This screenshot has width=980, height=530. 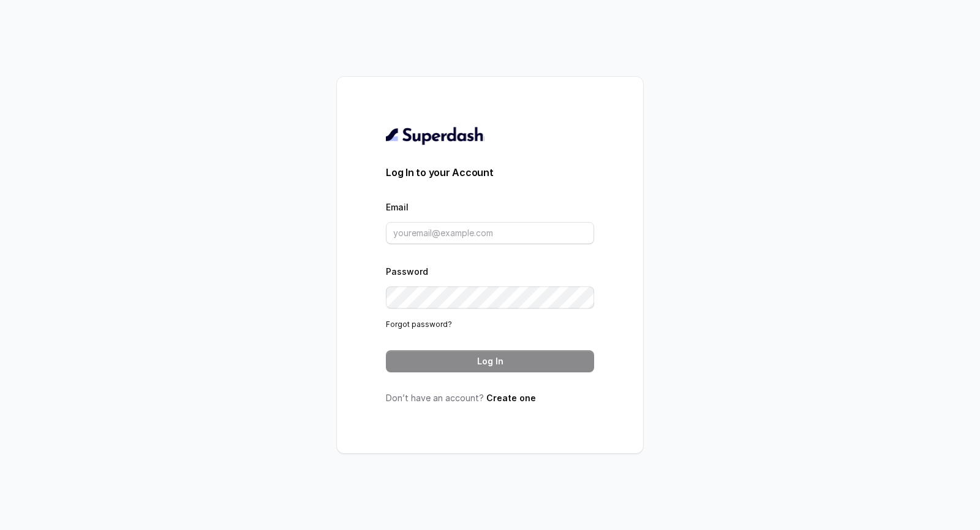 What do you see at coordinates (419, 324) in the screenshot?
I see `a: Forgot password?` at bounding box center [419, 324].